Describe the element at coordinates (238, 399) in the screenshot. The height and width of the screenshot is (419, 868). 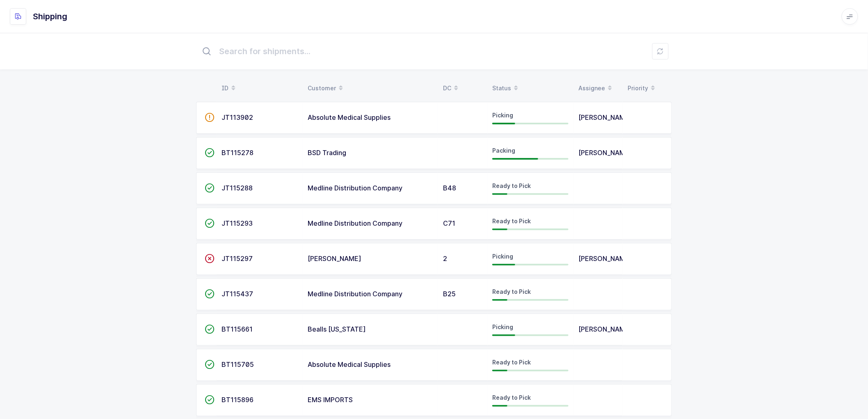
I see `span: BT115896` at that location.